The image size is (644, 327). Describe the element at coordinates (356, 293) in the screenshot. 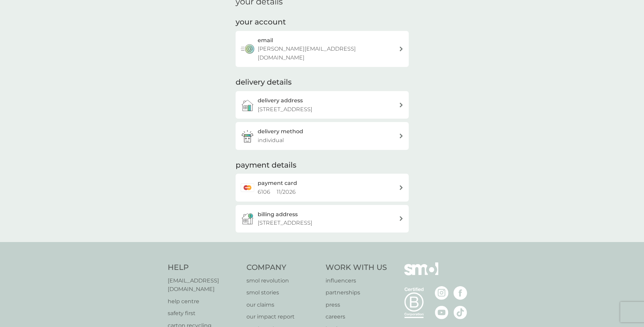

I see `p: partnerships` at that location.